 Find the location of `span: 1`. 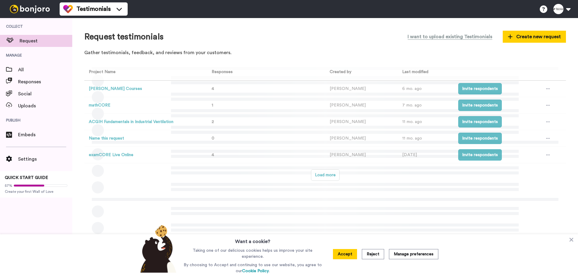

span: 1 is located at coordinates (212, 105).